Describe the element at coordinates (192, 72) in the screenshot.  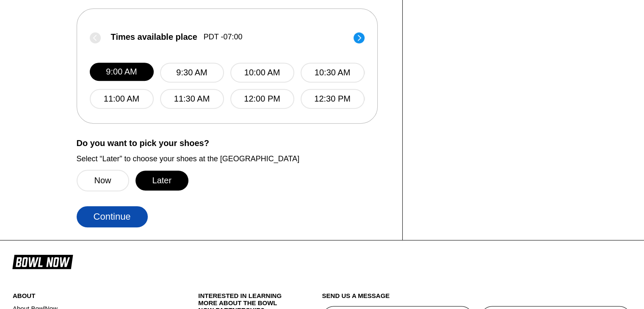
I see `button: 9:30 AM` at that location.